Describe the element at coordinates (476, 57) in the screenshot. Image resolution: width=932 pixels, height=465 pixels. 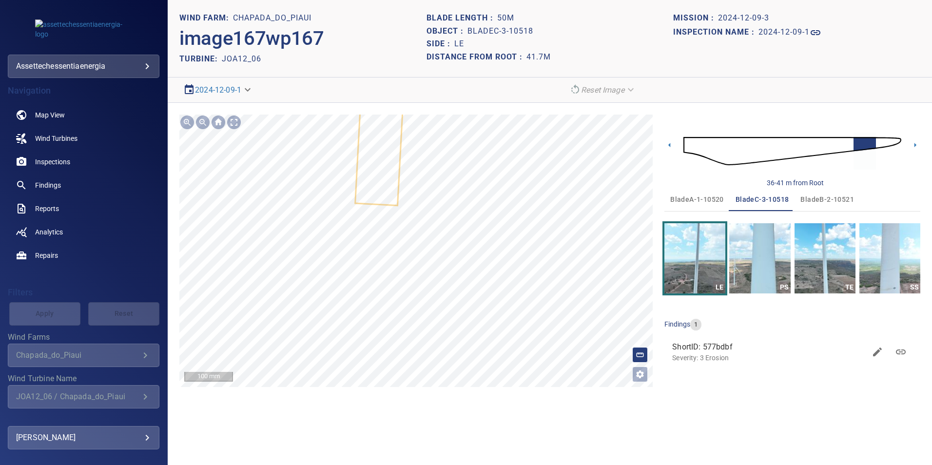
I see `h1: Distance from root :` at that location.